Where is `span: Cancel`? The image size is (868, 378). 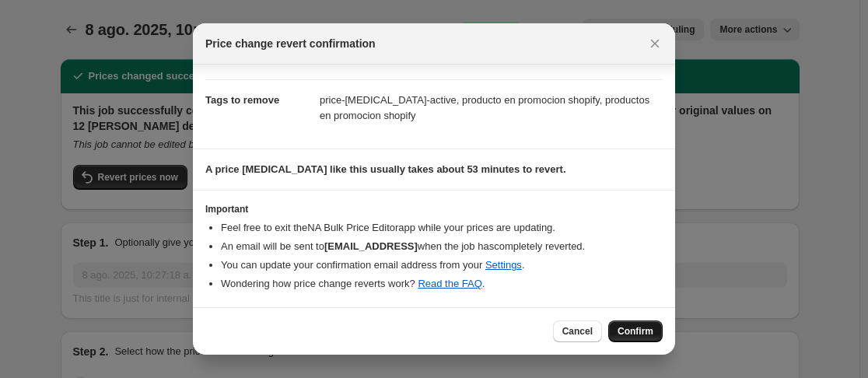 span: Cancel is located at coordinates (577, 331).